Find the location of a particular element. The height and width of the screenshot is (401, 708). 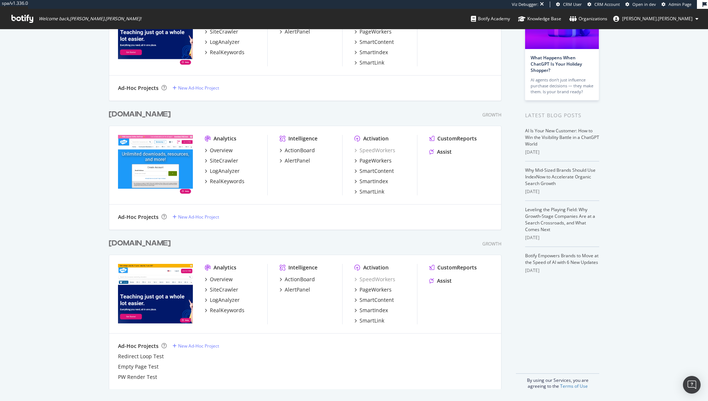

span: CRM User is located at coordinates (573, 4).